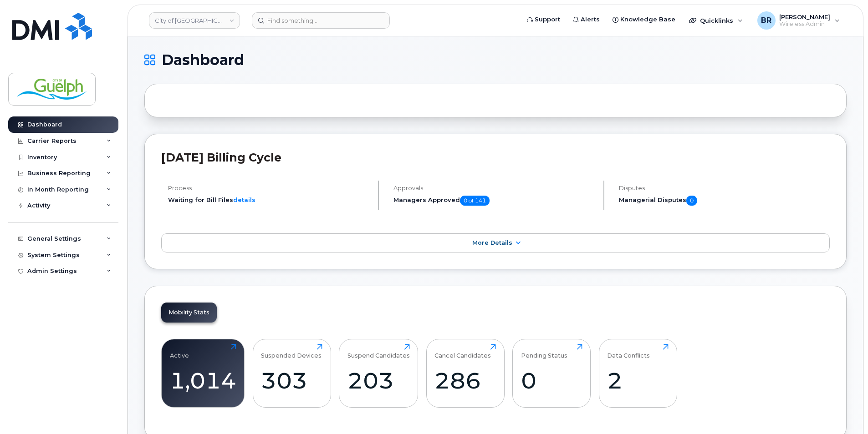 This screenshot has height=434, width=868. I want to click on div: 286, so click(465, 380).